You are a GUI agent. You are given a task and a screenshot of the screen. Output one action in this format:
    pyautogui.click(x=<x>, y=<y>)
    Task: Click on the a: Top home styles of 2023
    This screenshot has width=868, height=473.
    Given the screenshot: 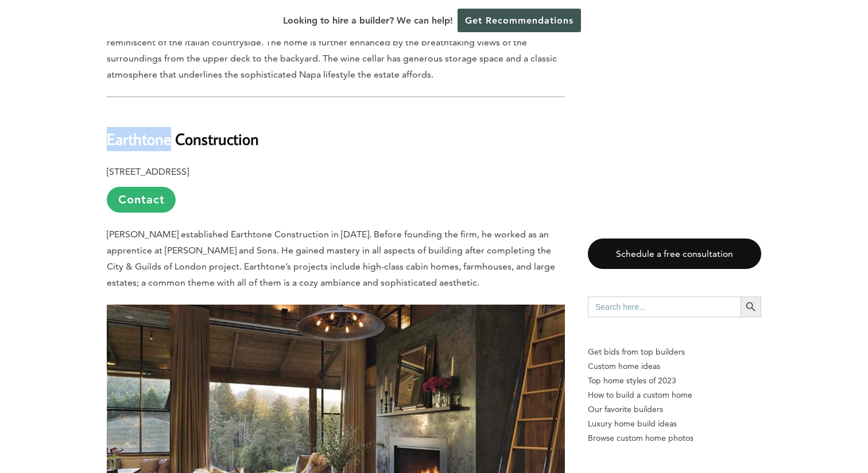 What is the action you would take?
    pyautogui.click(x=674, y=380)
    